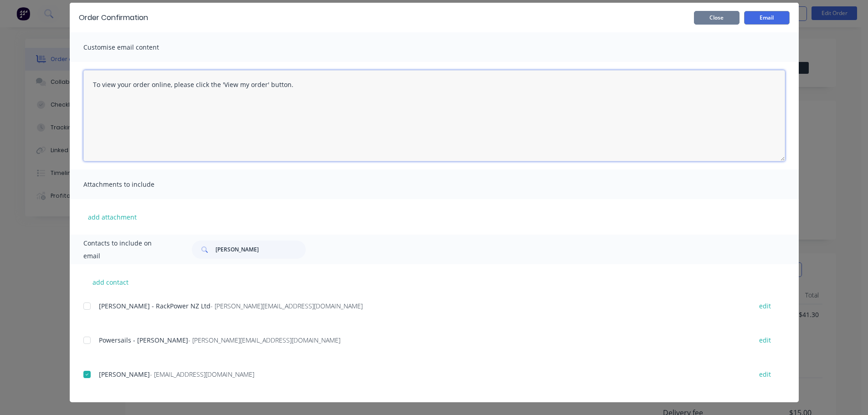 Image resolution: width=868 pixels, height=415 pixels. What do you see at coordinates (134, 47) in the screenshot?
I see `span: Customise email content` at bounding box center [134, 47].